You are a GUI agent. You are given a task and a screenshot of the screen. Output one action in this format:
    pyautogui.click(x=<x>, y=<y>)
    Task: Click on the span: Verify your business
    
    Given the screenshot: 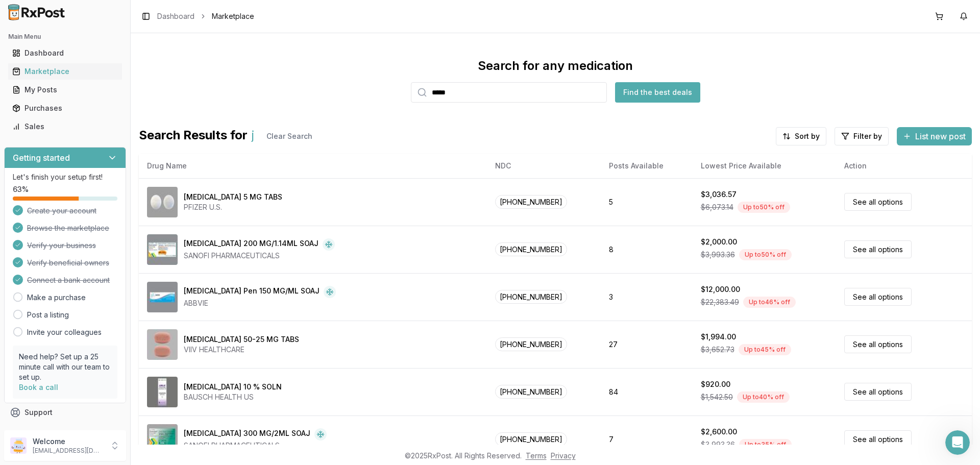 What is the action you would take?
    pyautogui.click(x=62, y=245)
    